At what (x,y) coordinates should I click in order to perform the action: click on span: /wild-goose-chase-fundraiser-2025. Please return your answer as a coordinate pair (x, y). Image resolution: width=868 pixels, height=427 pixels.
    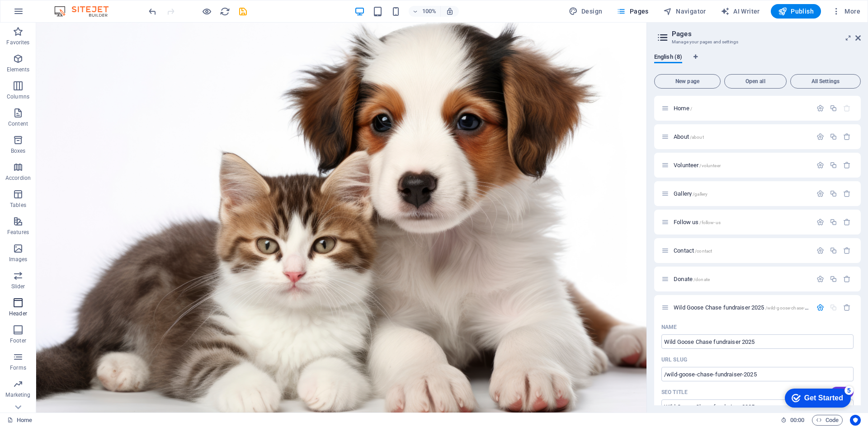
    Looking at the image, I should click on (801, 308).